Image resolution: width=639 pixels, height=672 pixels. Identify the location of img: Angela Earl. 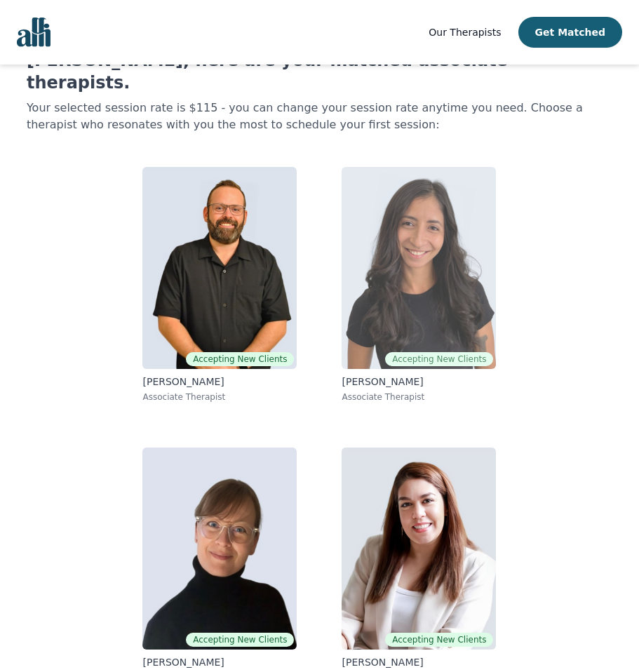
(220, 549).